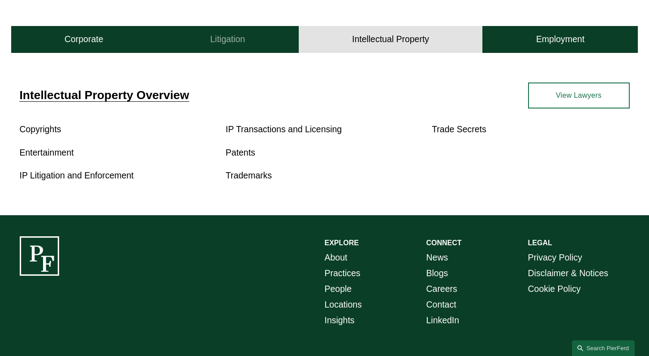 The image size is (649, 356). Describe the element at coordinates (340, 320) in the screenshot. I see `a: Insights` at that location.